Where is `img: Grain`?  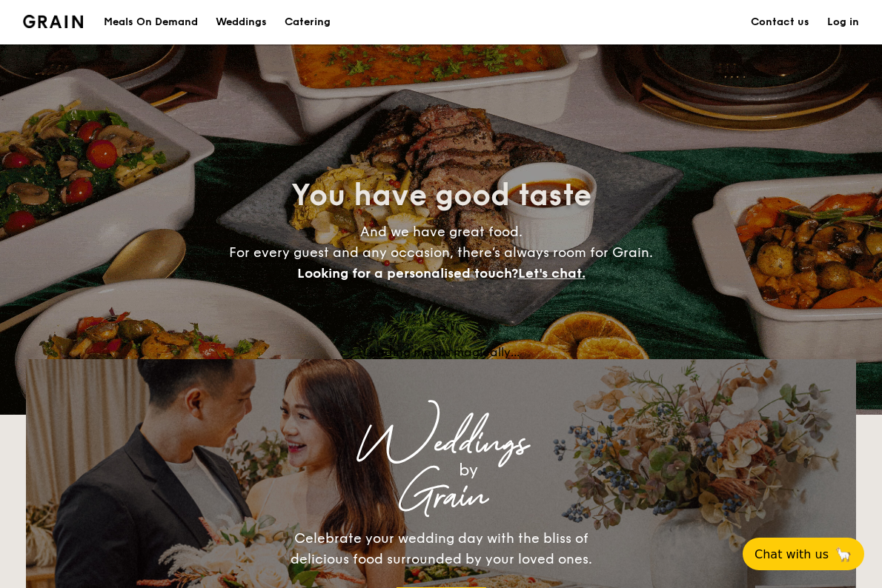
img: Grain is located at coordinates (53, 21).